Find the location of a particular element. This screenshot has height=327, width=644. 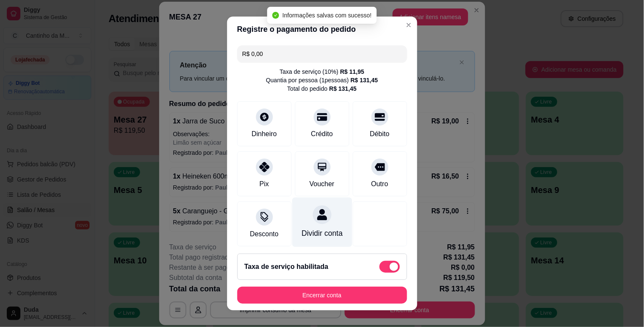

div: R$ 11,95 is located at coordinates (352, 71).